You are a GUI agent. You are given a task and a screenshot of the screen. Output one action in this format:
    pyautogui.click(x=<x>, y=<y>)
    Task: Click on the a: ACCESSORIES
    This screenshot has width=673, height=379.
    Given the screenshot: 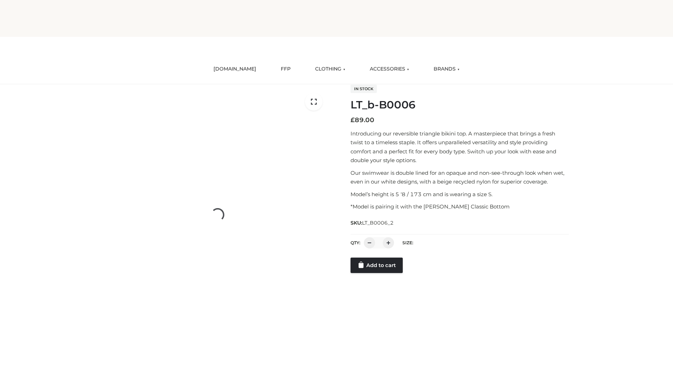 What is the action you would take?
    pyautogui.click(x=390, y=69)
    